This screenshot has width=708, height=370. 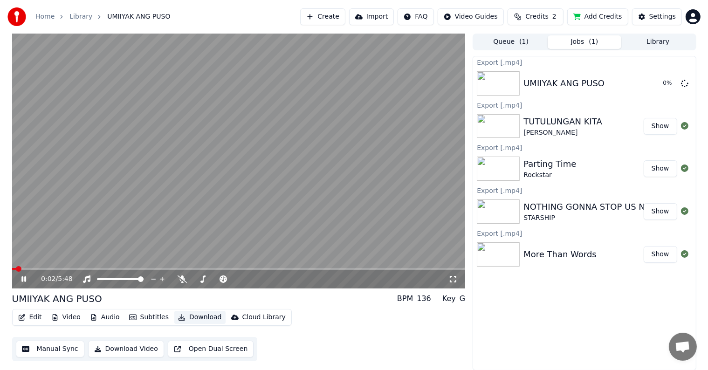 I want to click on a: Home, so click(x=45, y=17).